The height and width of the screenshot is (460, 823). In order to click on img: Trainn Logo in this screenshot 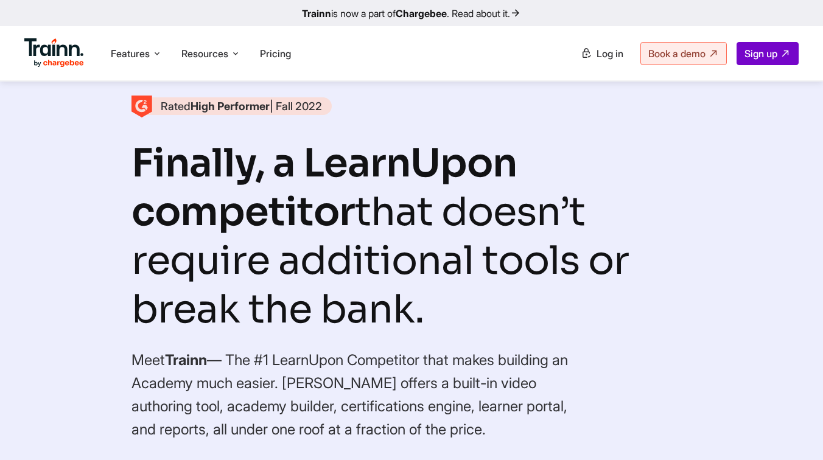, I will do `click(54, 53)`.